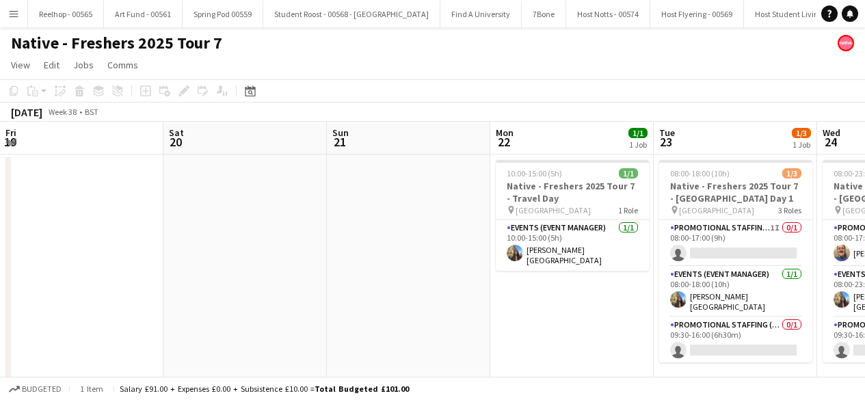 The height and width of the screenshot is (400, 865). I want to click on span: Fri, so click(11, 133).